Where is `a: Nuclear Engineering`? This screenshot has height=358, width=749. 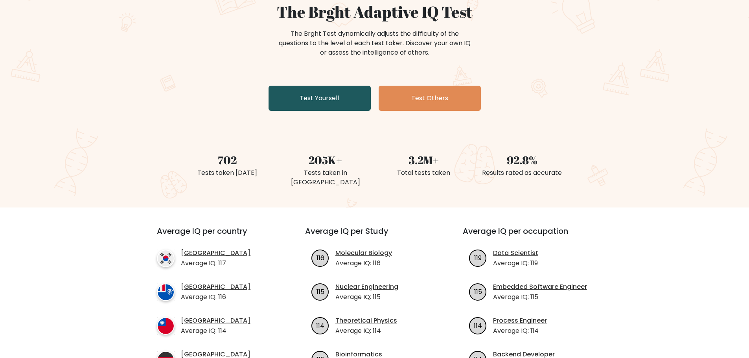
a: Nuclear Engineering is located at coordinates (367, 287).